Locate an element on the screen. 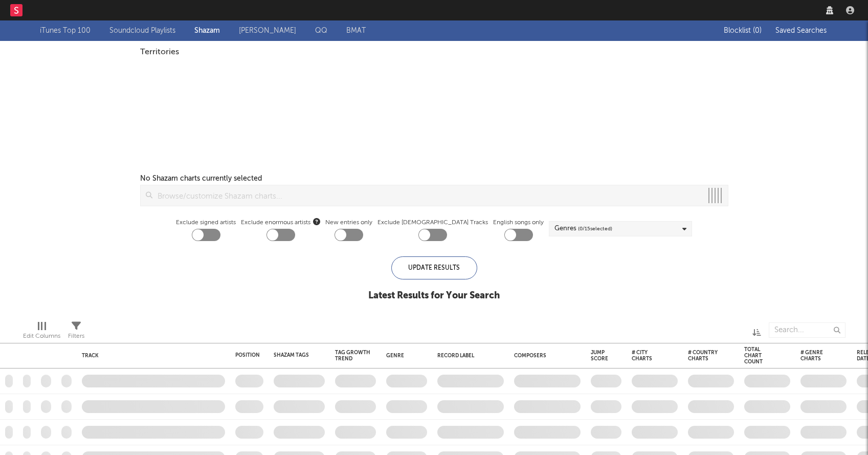  label: English songs only is located at coordinates (518, 223).